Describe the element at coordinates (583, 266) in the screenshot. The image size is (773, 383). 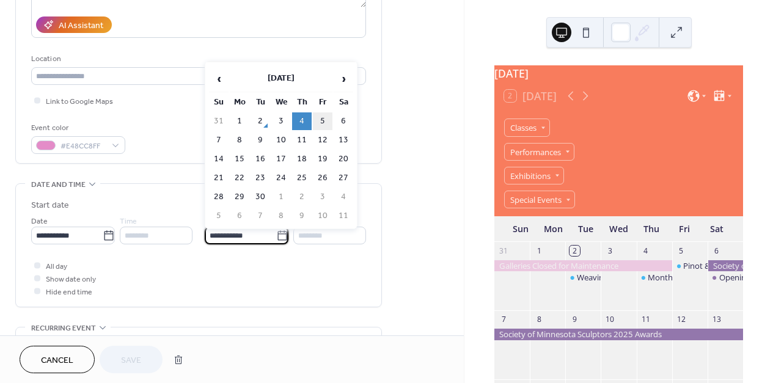
I see `div: Galleries Closed for Maintenance` at that location.